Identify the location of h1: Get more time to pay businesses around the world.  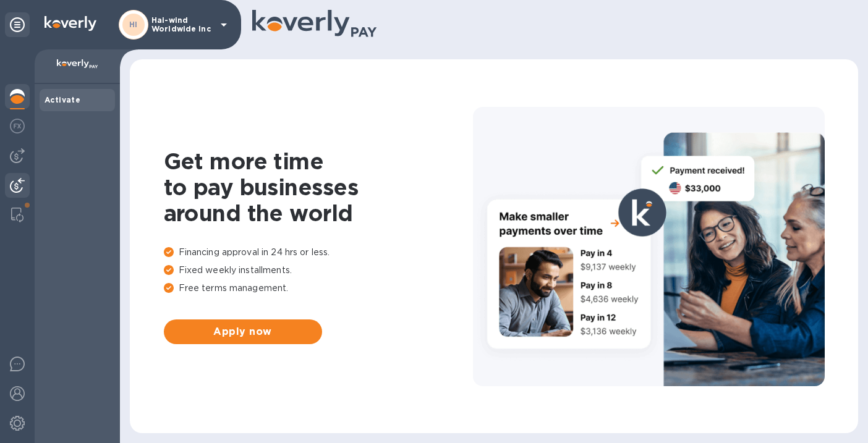
(318, 187).